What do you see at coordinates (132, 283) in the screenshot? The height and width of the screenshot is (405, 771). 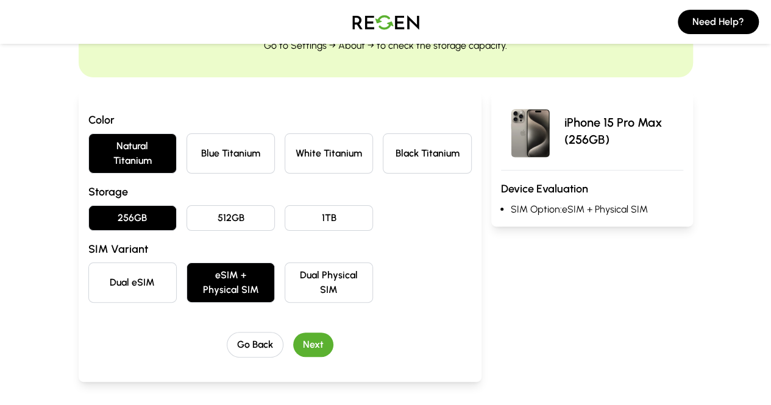 I see `button: Dual eSIM` at bounding box center [132, 283].